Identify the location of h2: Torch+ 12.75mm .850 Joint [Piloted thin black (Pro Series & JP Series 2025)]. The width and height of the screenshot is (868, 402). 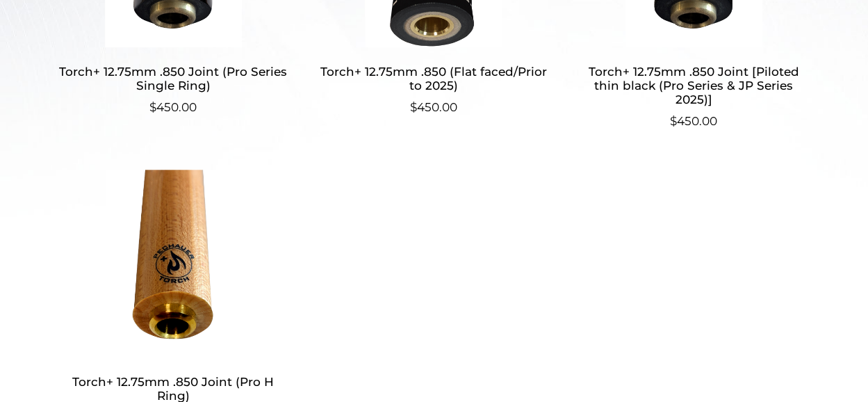
(693, 86).